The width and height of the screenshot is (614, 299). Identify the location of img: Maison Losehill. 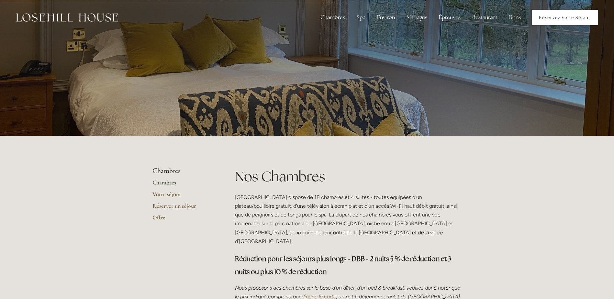
(67, 17).